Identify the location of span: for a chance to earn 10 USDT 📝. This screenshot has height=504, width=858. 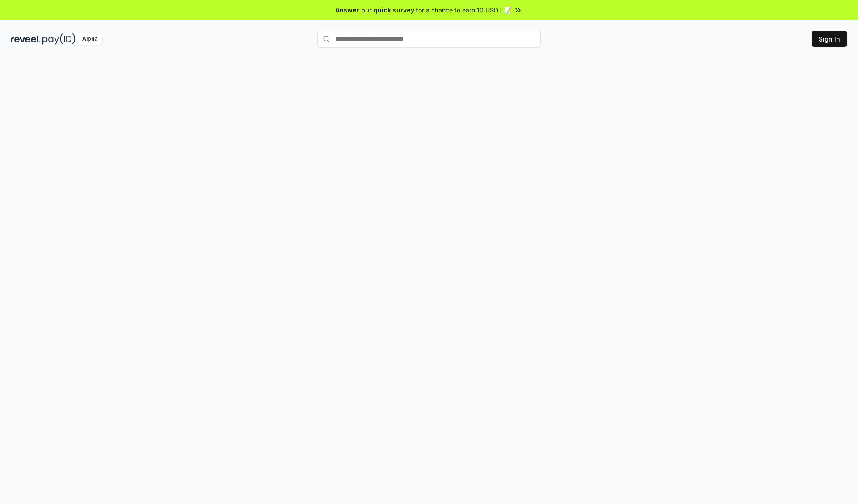
(463, 10).